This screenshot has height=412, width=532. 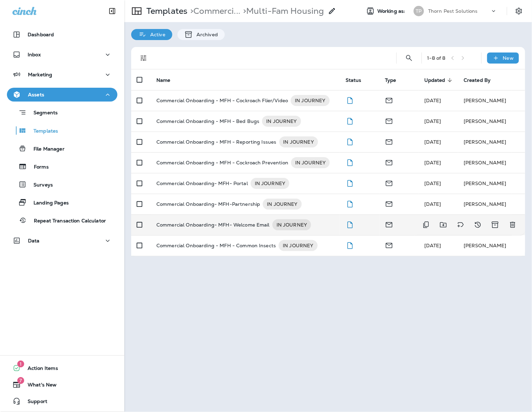 What do you see at coordinates (437, 58) in the screenshot?
I see `div: 1 - 8 of 8` at bounding box center [437, 58].